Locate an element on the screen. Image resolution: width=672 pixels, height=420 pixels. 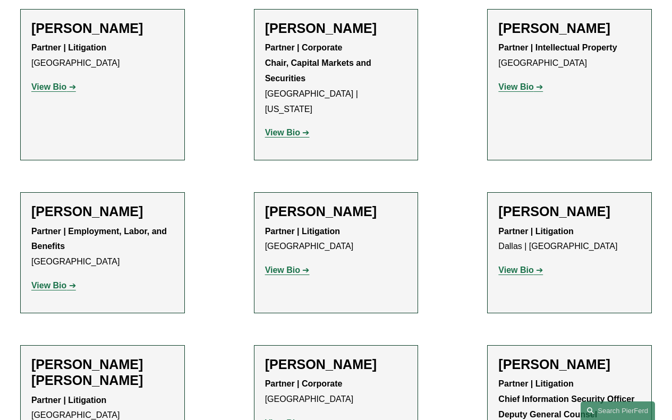
strong: Partner | Corporate Chair, Capital Markets and Securities is located at coordinates (319, 63).